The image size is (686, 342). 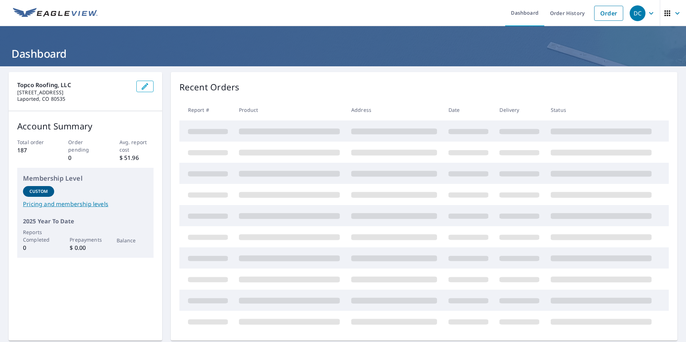 I want to click on p: Balance, so click(x=132, y=241).